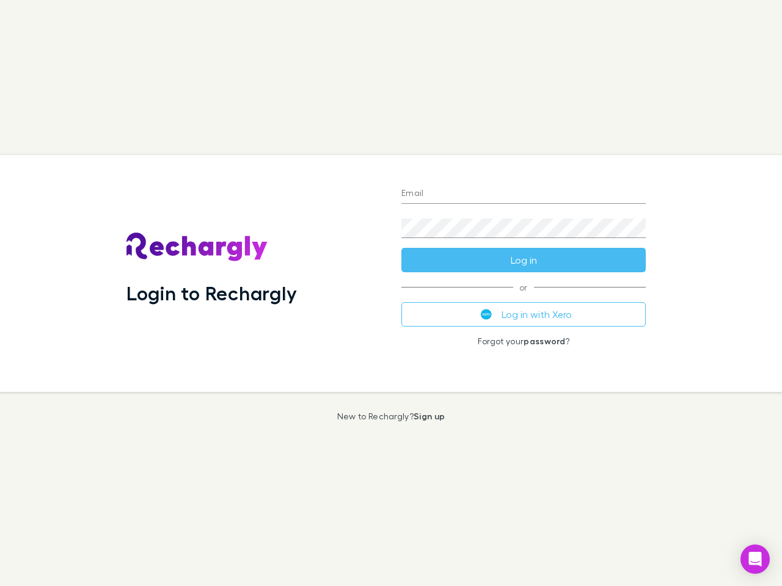 The width and height of the screenshot is (782, 586). What do you see at coordinates (429, 416) in the screenshot?
I see `a: Sign up` at bounding box center [429, 416].